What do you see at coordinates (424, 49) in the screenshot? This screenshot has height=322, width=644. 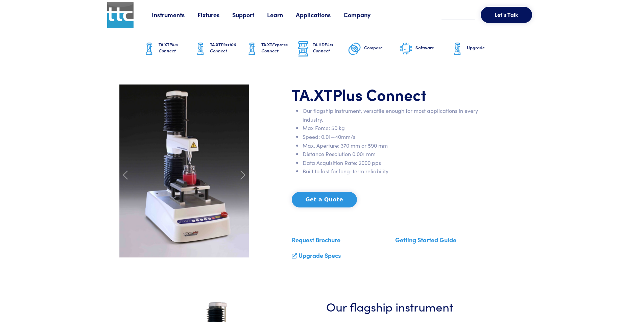 I see `a: Software` at bounding box center [424, 49].